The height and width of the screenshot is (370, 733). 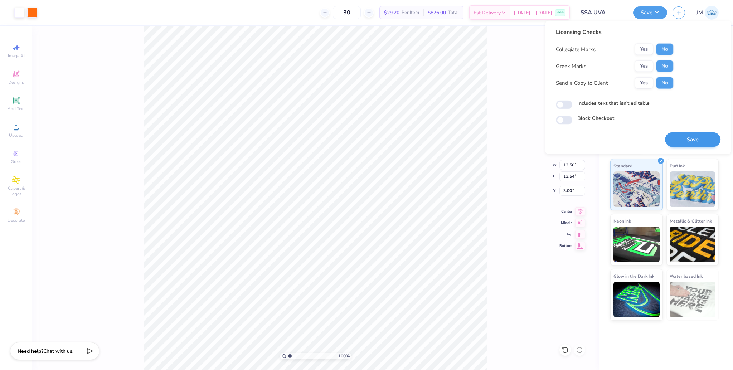 What do you see at coordinates (692, 244) in the screenshot?
I see `img: Metallic & Glitter Ink` at bounding box center [692, 244].